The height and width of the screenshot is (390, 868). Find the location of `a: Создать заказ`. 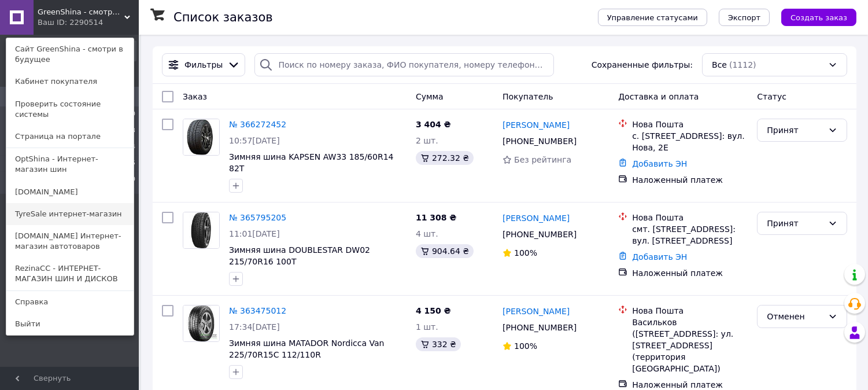

a: Создать заказ is located at coordinates (813, 17).